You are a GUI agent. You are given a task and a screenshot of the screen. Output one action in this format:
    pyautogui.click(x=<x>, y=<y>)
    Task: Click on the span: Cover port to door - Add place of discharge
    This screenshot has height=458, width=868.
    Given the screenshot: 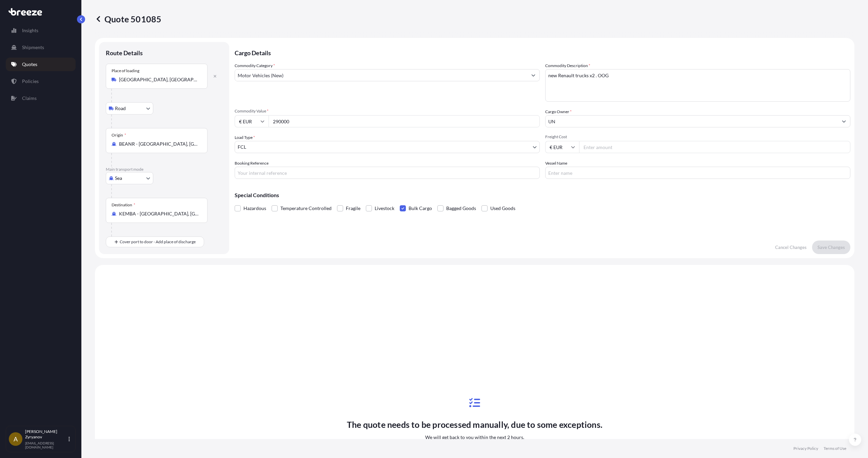 What is the action you would take?
    pyautogui.click(x=158, y=242)
    